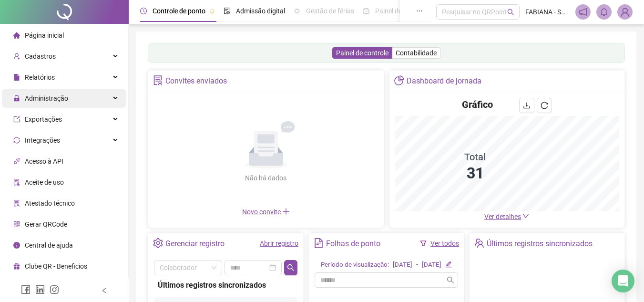  What do you see at coordinates (353, 244) in the screenshot?
I see `div: Folhas de ponto` at bounding box center [353, 244].